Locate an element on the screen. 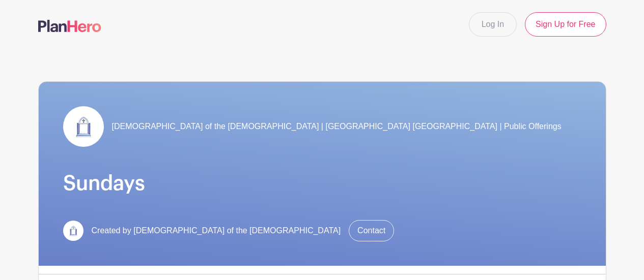 The height and width of the screenshot is (280, 644). img: logo-507f7623f17ff9eddc593b1ce0a138ce2505c220e1c5a4e2b4648c50719b7d32.svg is located at coordinates (70, 26).